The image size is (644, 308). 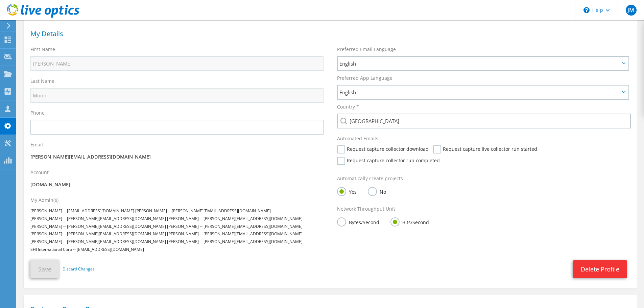 What do you see at coordinates (600, 269) in the screenshot?
I see `a: Delete Profile` at bounding box center [600, 269].